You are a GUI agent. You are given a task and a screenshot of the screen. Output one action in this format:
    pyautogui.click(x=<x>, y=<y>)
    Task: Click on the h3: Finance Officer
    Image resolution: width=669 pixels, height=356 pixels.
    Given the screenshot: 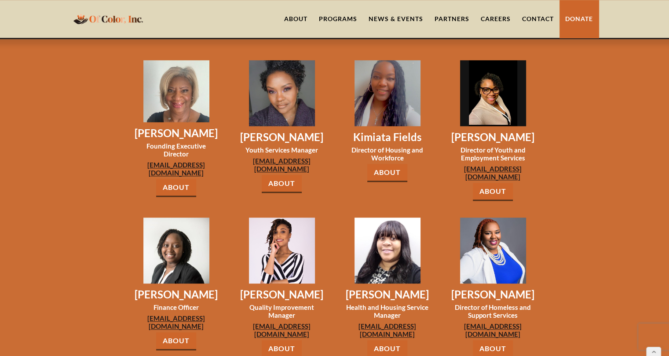 What is the action you would take?
    pyautogui.click(x=176, y=308)
    